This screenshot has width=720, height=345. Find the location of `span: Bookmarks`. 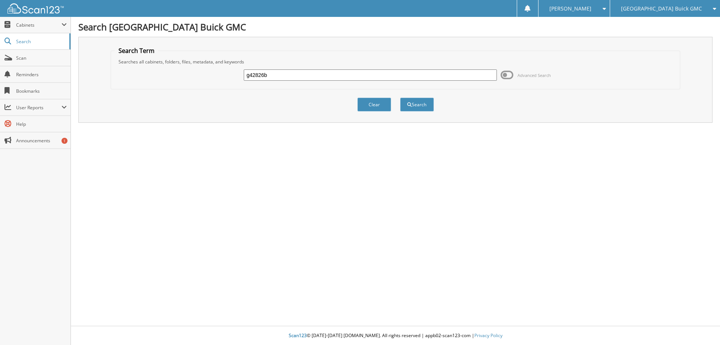

span: Bookmarks is located at coordinates (41, 91).